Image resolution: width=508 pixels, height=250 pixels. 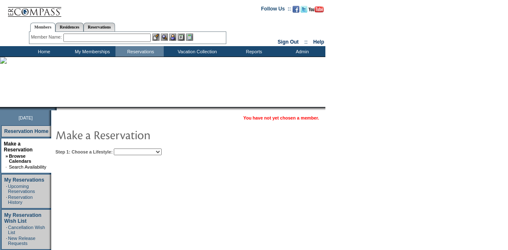 I want to click on img: Impersonate, so click(x=173, y=37).